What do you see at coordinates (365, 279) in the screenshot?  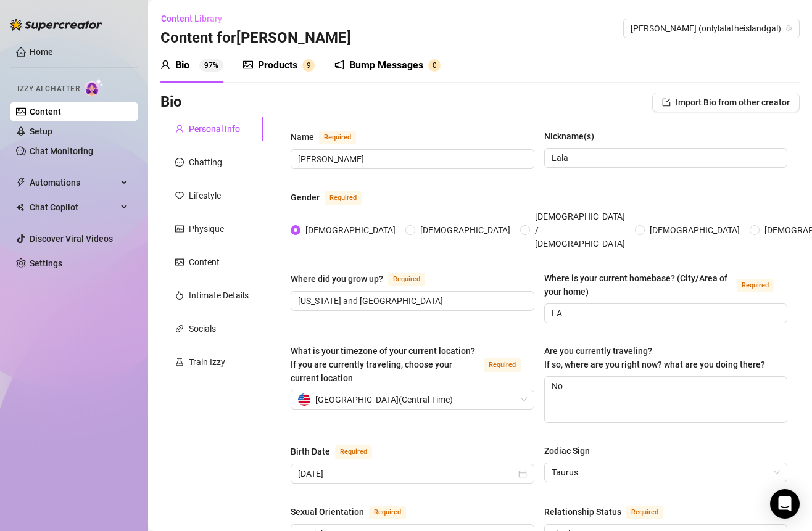 I see `label: Where did you grow up?` at bounding box center [365, 279].